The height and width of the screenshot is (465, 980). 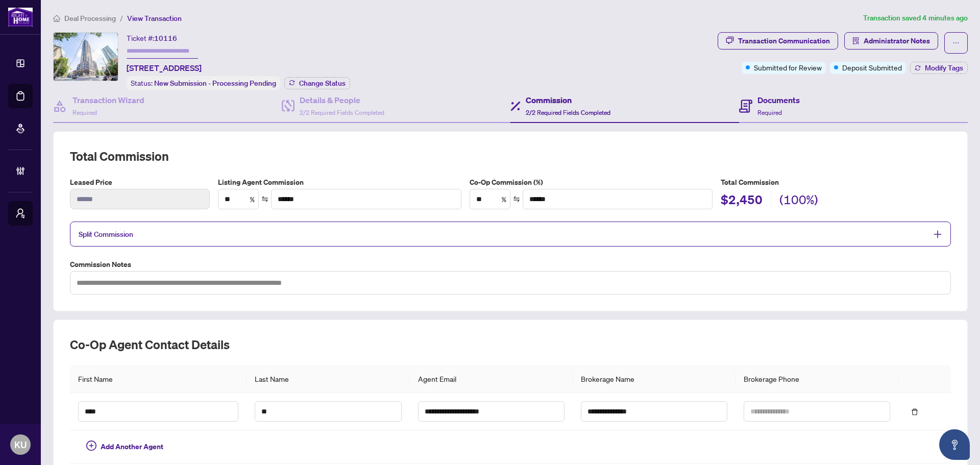 What do you see at coordinates (916, 18) in the screenshot?
I see `article: Transaction saved 4 minutes ago` at bounding box center [916, 18].